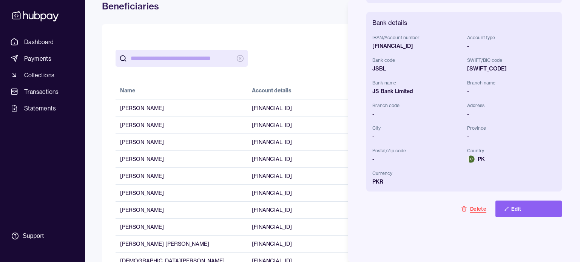 The width and height of the screenshot is (580, 262). Describe the element at coordinates (511, 60) in the screenshot. I see `span: SWIFT/BIC code` at that location.